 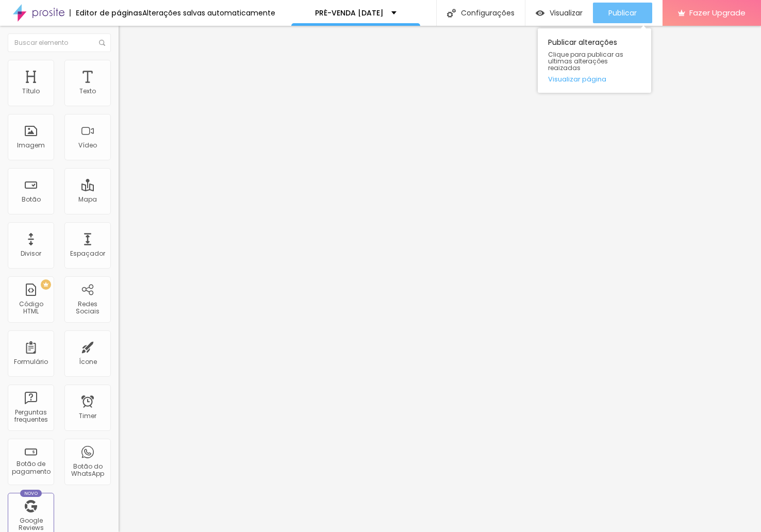 What do you see at coordinates (566, 13) in the screenshot?
I see `span: Visualizar` at bounding box center [566, 13].